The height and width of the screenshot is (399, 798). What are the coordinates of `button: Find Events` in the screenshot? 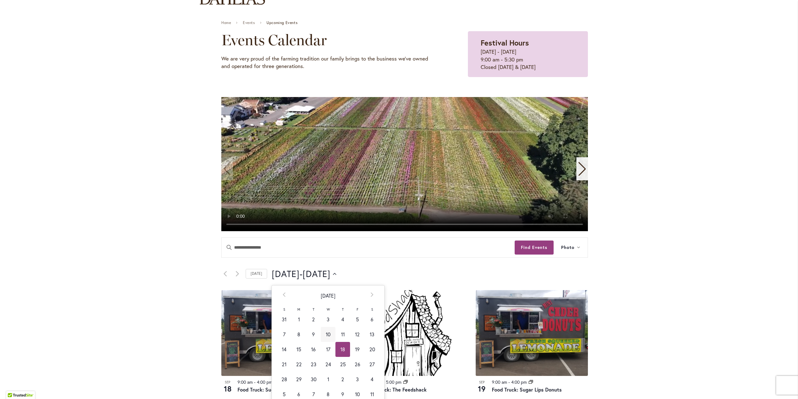 It's located at (534, 247).